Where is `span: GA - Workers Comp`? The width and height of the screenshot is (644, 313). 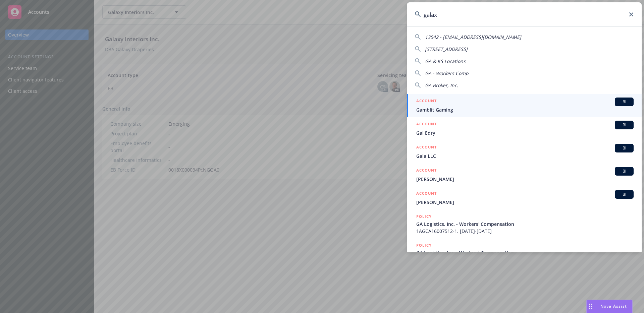 span: GA - Workers Comp is located at coordinates (447, 73).